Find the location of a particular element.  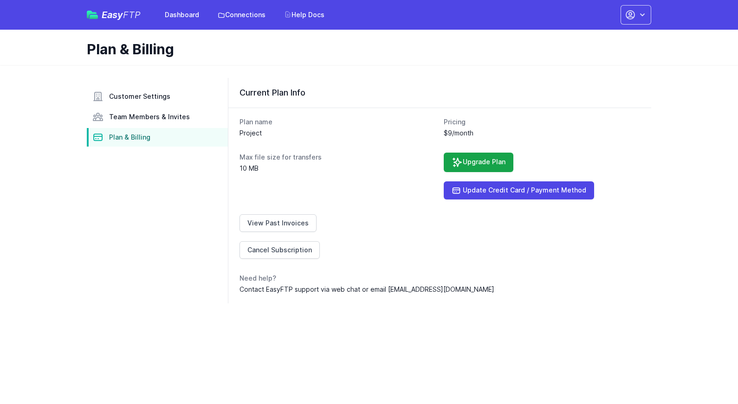

span: Team Members & Invites is located at coordinates (150, 117).